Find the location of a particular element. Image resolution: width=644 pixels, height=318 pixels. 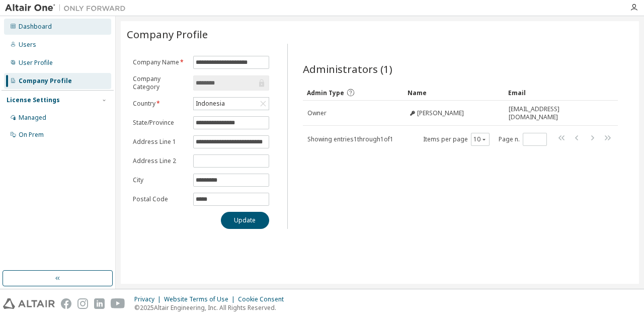

label: City is located at coordinates (160, 180).